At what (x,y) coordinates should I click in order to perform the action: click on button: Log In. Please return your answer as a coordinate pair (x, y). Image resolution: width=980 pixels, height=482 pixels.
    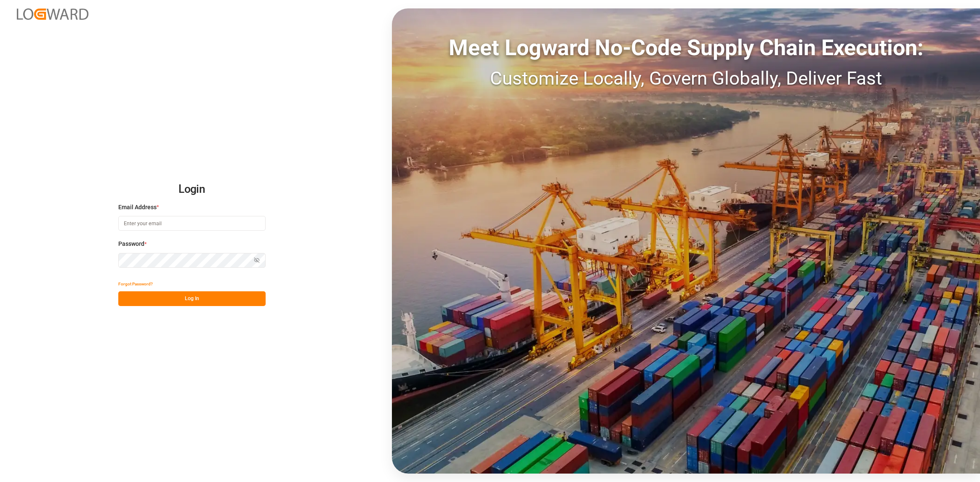
    Looking at the image, I should click on (192, 298).